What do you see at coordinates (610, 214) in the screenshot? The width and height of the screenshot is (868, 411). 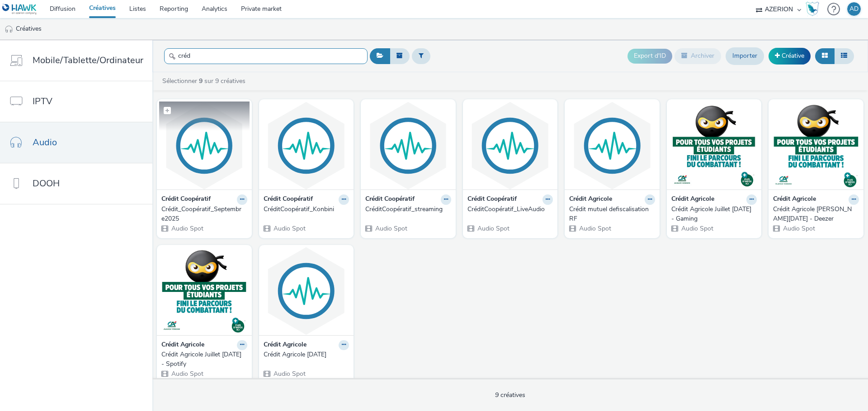 I see `div: Crédit mutuel defiscalisation RF` at bounding box center [610, 214].